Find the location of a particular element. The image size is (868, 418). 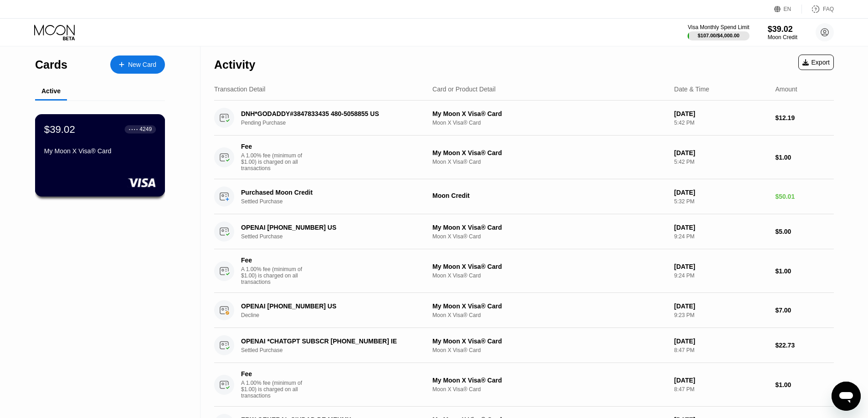

div: Export is located at coordinates (816, 63).